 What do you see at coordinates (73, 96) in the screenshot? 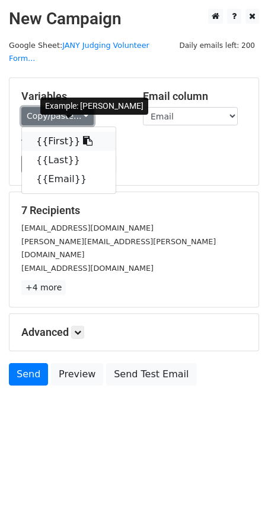
I see `h5: Variables` at bounding box center [73, 96].